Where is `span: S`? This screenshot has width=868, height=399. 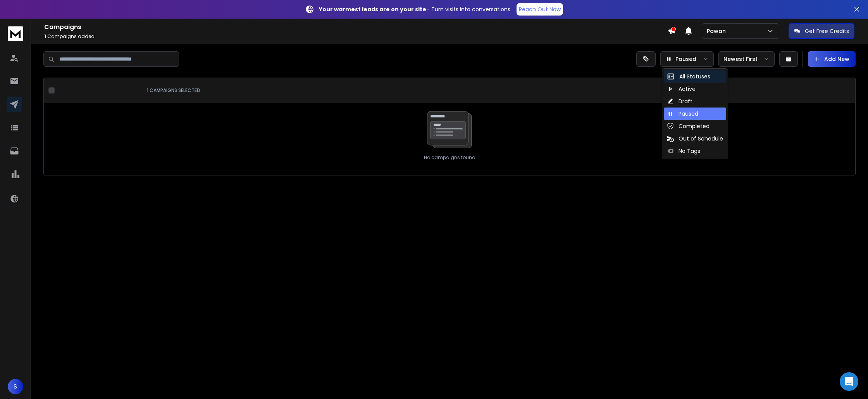 span: S is located at coordinates (16, 387).